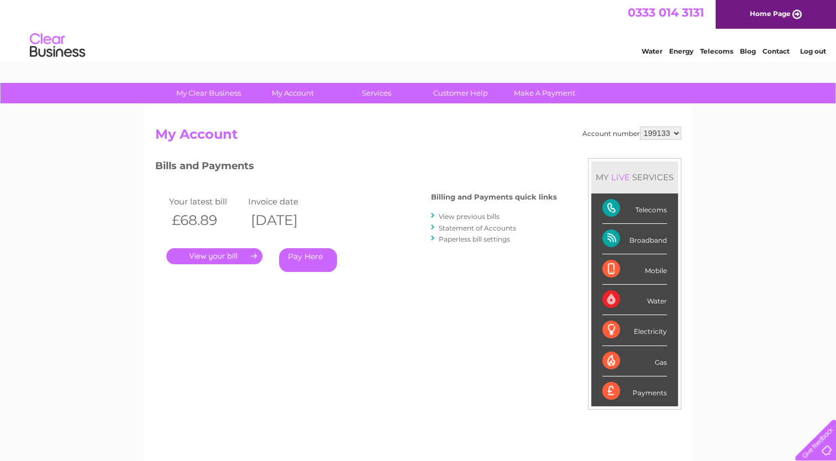 The height and width of the screenshot is (461, 836). I want to click on div: Telecoms, so click(634, 208).